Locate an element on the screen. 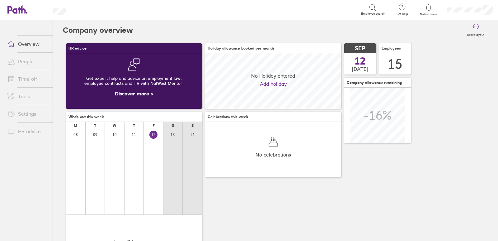 This screenshot has width=498, height=241. span: Employee search is located at coordinates (373, 14).